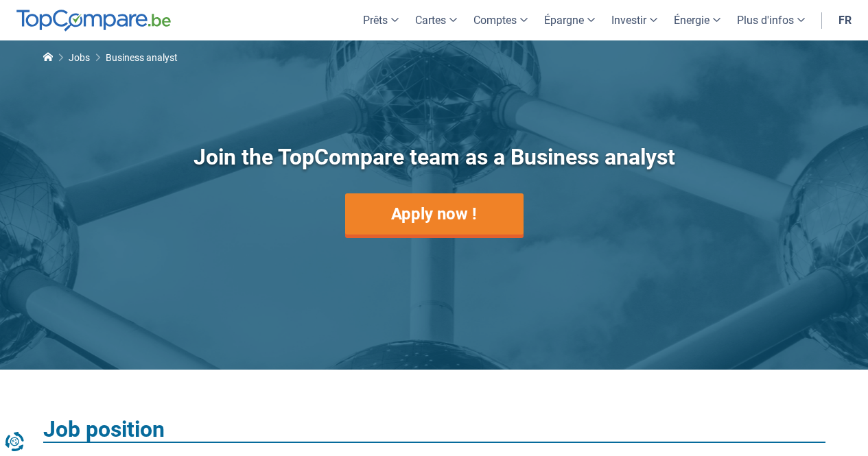 This screenshot has width=868, height=456. What do you see at coordinates (48, 57) in the screenshot?
I see `a: Home` at bounding box center [48, 57].